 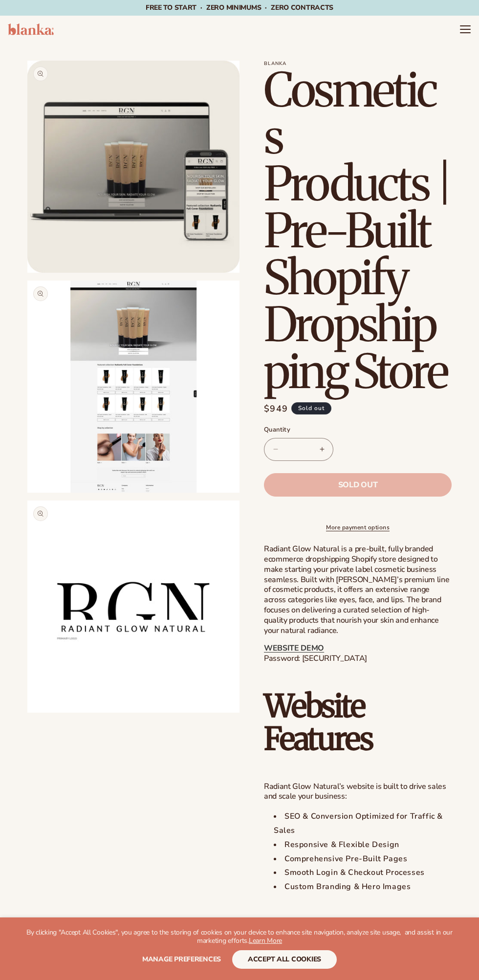 I want to click on img: logo, so click(x=31, y=29).